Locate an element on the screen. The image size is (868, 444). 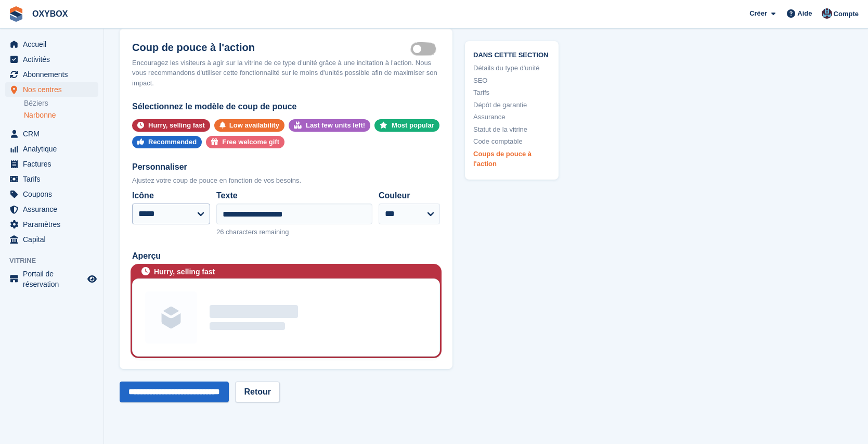
span: Dans cette section is located at coordinates (512, 54).